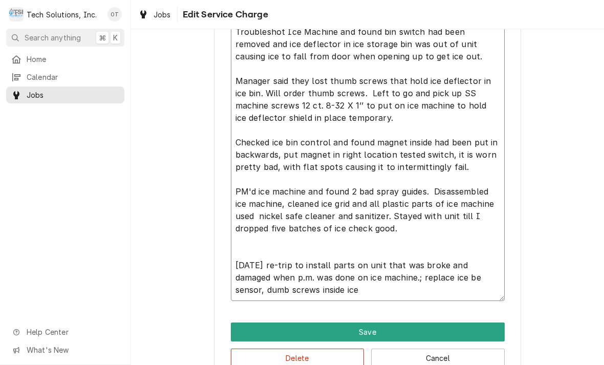  Describe the element at coordinates (53, 37) in the screenshot. I see `span: Search anything` at that location.